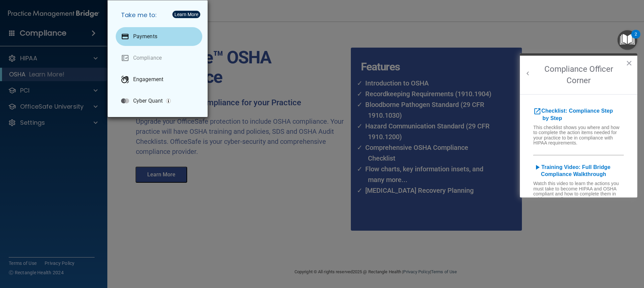  Describe the element at coordinates (579, 125) in the screenshot. I see `div: Resource Center` at that location.